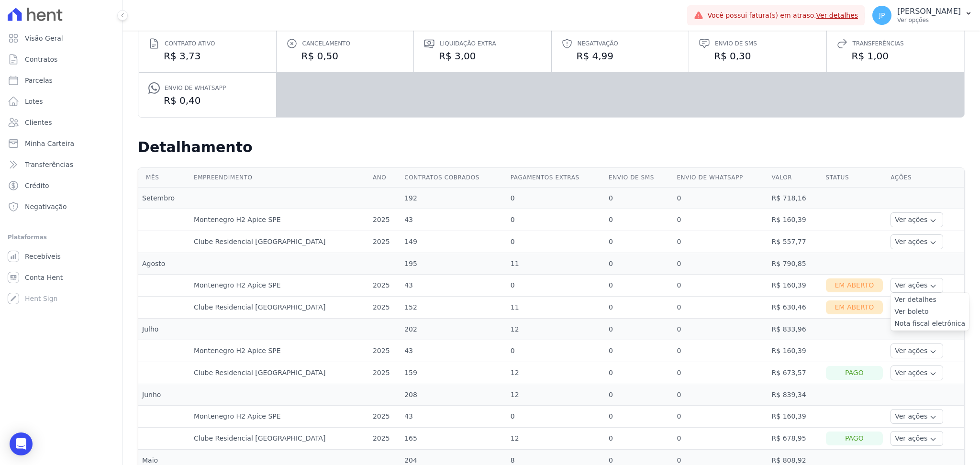  I want to click on span: Parcelas, so click(38, 80).